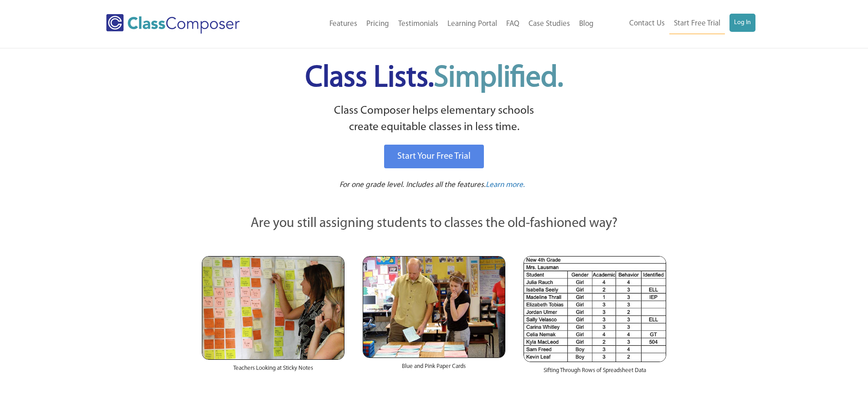 The image size is (868, 418). I want to click on div: Teachers Looking at Sticky Notes, so click(273, 371).